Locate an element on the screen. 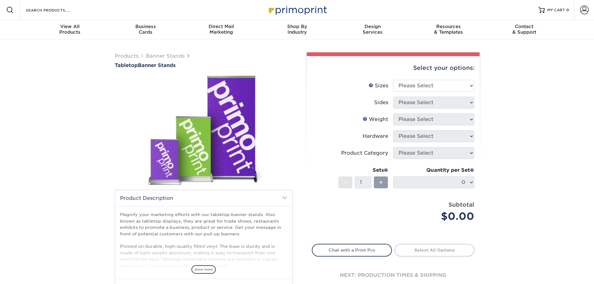  div: Industry is located at coordinates (297, 29).